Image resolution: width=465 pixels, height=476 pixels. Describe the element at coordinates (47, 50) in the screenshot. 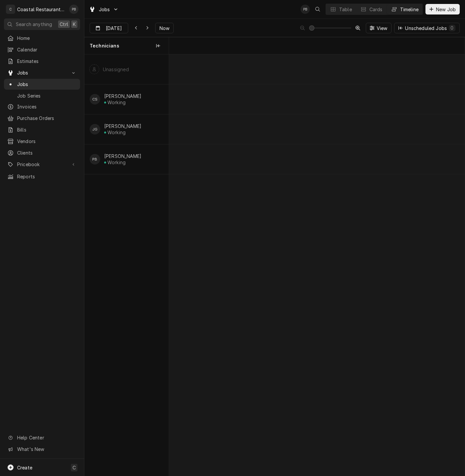

I see `span: Calendar` at that location.